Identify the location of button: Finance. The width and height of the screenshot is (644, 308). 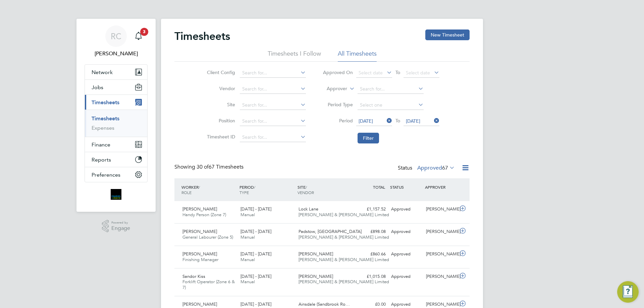
(116, 145).